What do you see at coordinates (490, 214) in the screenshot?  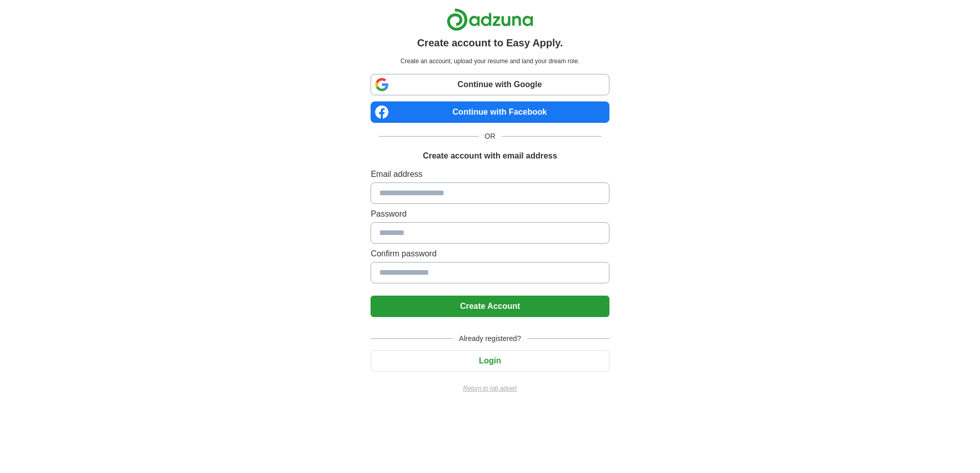 I see `label: Password` at bounding box center [490, 214].